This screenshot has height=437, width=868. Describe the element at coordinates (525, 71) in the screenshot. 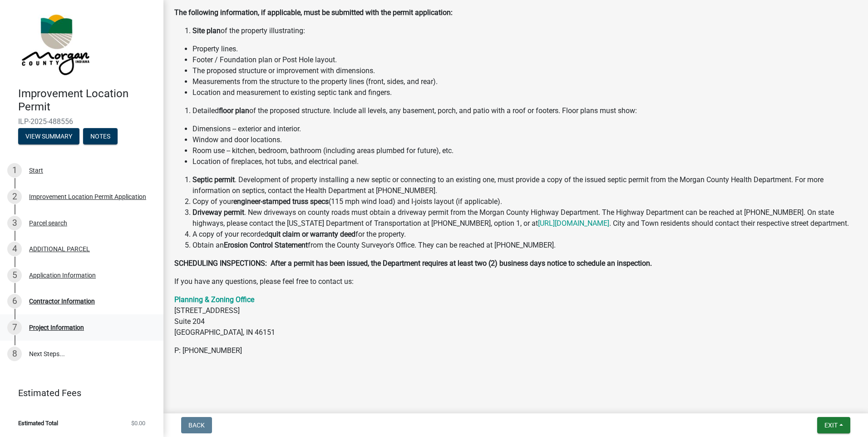

I see `li: The proposed structure or improvement with dimensions.` at that location.